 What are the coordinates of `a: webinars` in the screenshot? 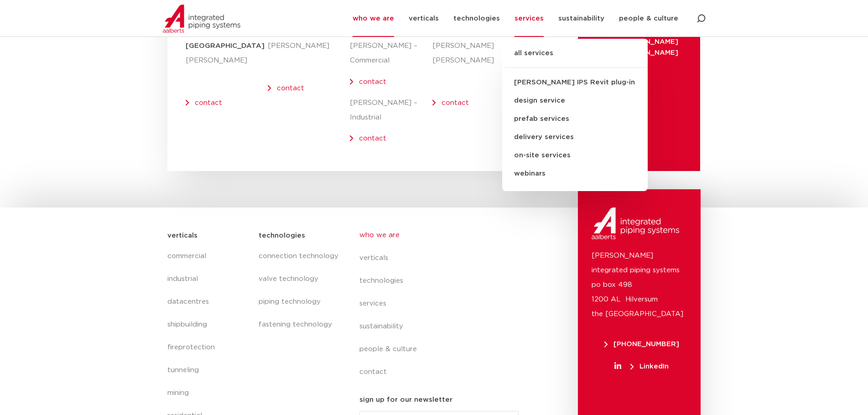 It's located at (575, 174).